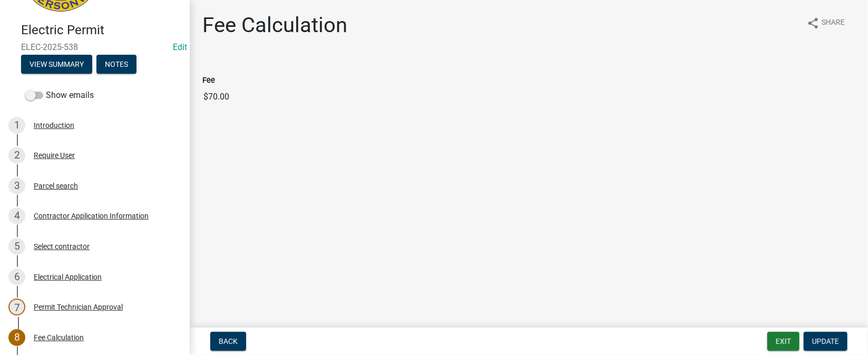 The image size is (868, 355). What do you see at coordinates (274, 25) in the screenshot?
I see `h1: Fee Calculation` at bounding box center [274, 25].